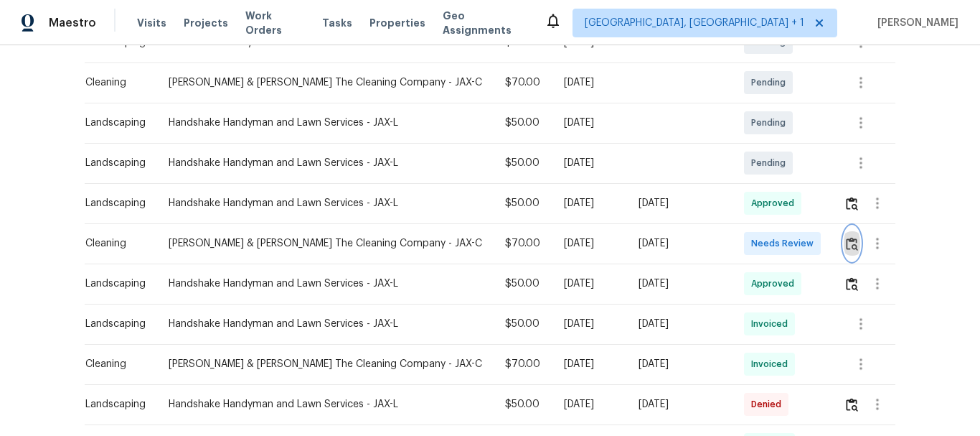  I want to click on span: Needs Review, so click(785, 244).